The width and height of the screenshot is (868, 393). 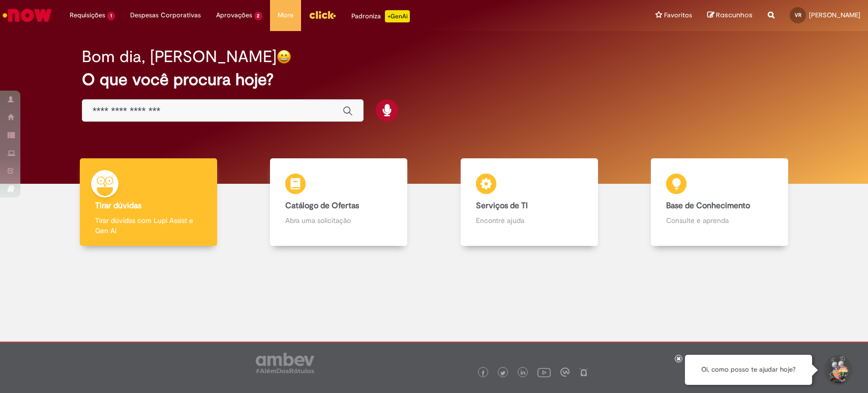 I want to click on span: Favoritos, so click(x=678, y=15).